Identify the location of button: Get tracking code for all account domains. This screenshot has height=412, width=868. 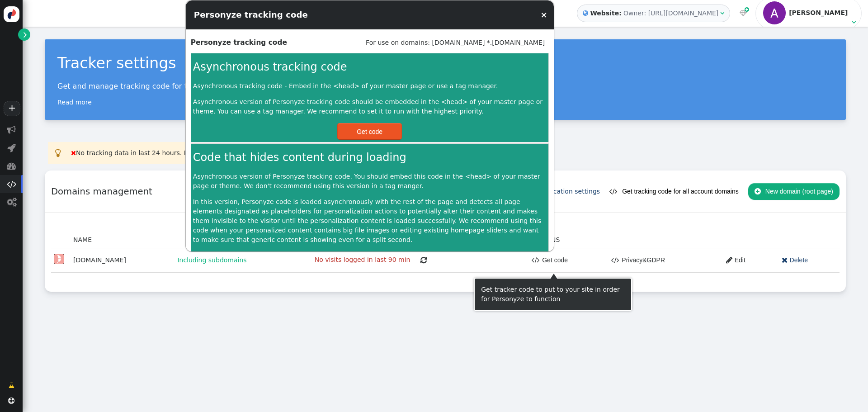
(674, 191).